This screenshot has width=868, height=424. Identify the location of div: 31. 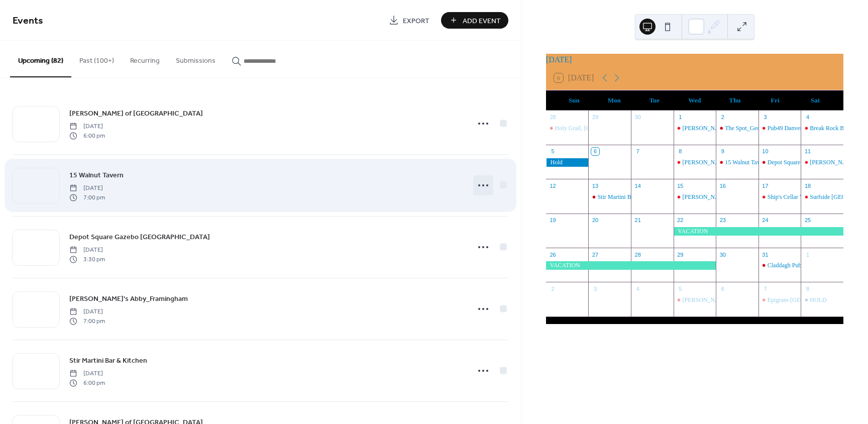
(765, 254).